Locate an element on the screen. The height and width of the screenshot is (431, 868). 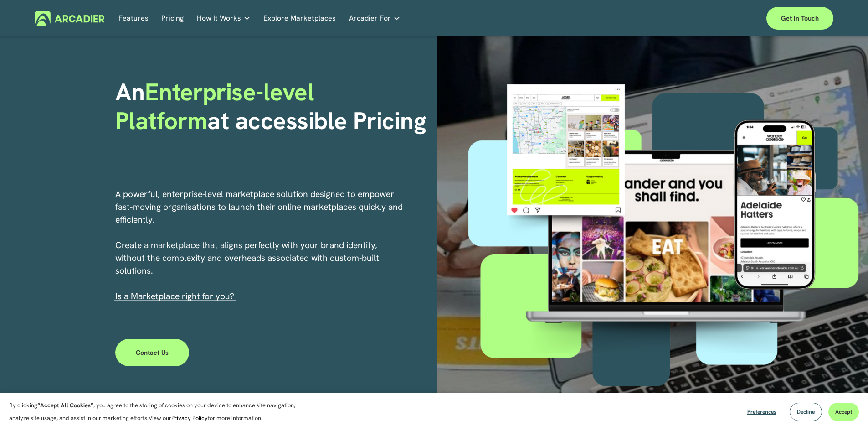
span: How It Works is located at coordinates (219, 18).